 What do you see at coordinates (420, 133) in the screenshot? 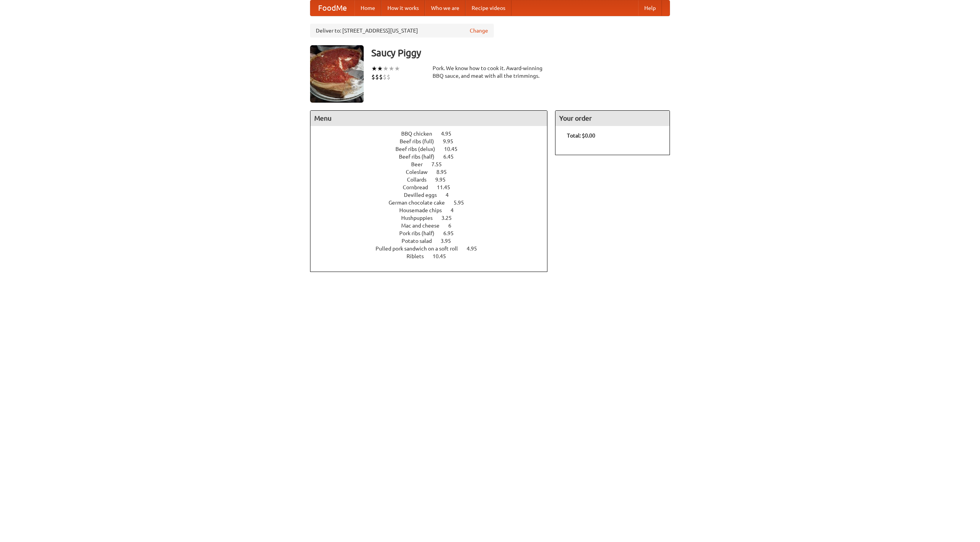
I see `span: BBQ chicken` at bounding box center [420, 133].